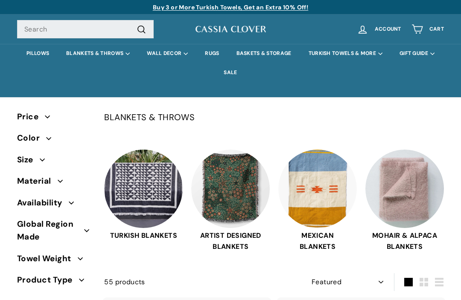 The image size is (461, 300). Describe the element at coordinates (388, 29) in the screenshot. I see `span: Account` at that location.